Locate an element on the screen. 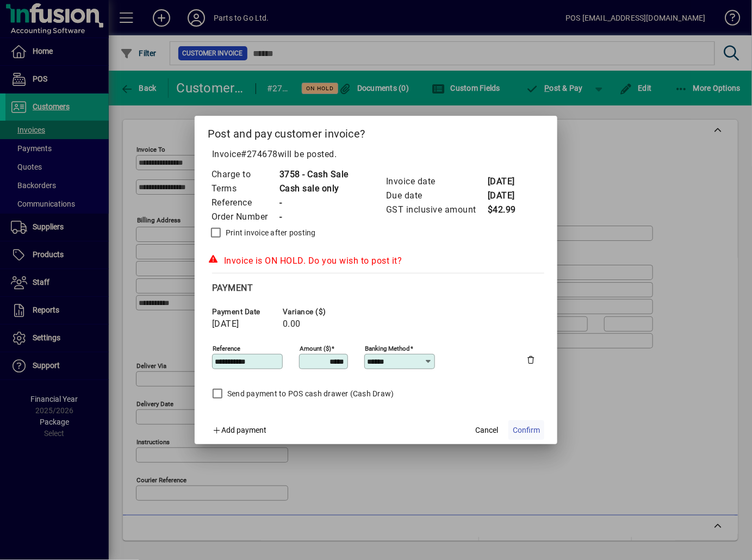 Image resolution: width=752 pixels, height=560 pixels. span: Payment is located at coordinates (233, 288).